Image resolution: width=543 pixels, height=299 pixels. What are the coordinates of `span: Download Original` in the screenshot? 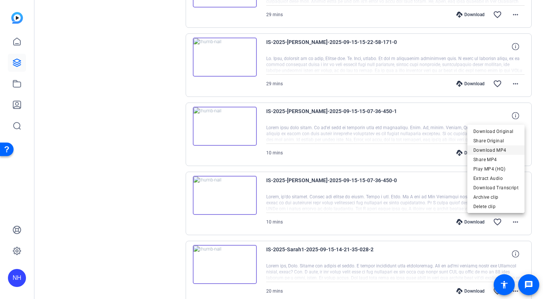 It's located at (495, 132).